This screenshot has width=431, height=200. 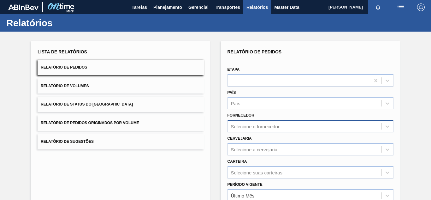 What do you see at coordinates (241, 115) in the screenshot?
I see `label: Fornecedor` at bounding box center [241, 115].